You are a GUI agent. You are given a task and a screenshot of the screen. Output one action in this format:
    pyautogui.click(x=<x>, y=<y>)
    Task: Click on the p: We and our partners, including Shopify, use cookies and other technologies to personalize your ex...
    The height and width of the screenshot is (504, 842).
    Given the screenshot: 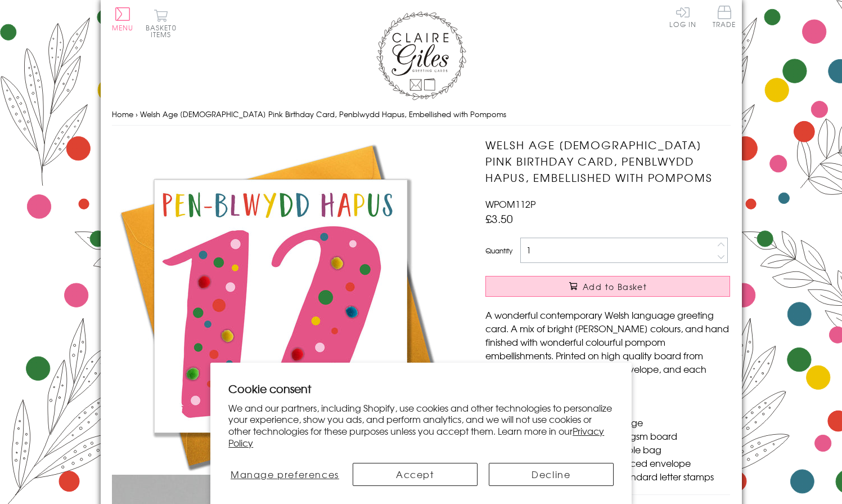 What is the action you would take?
    pyautogui.click(x=421, y=425)
    